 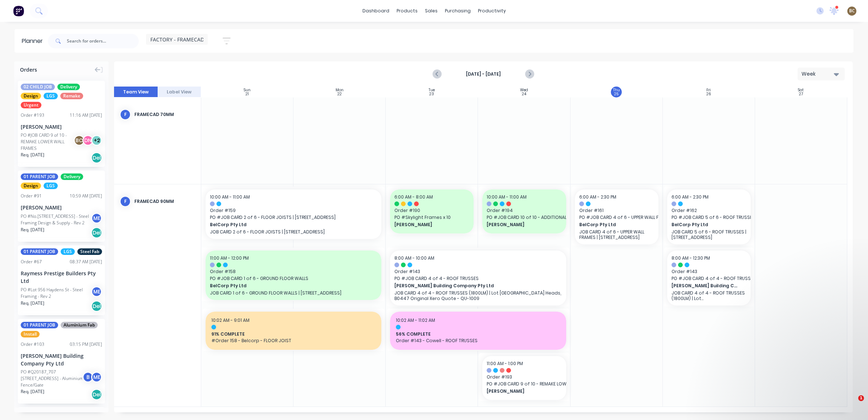 What do you see at coordinates (230, 320) in the screenshot?
I see `span: 10:02 AM - 9:01 AM` at bounding box center [230, 320].